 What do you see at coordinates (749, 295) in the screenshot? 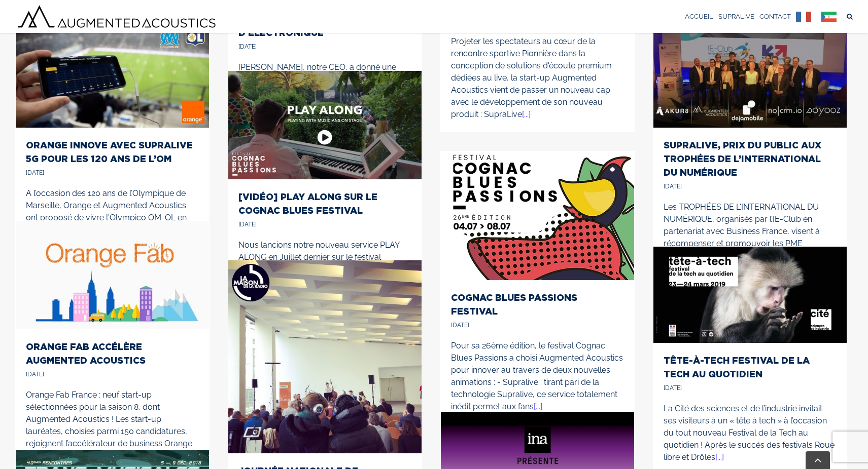
I see `img: Tete à Tech - Cité des sciences` at bounding box center [749, 295].